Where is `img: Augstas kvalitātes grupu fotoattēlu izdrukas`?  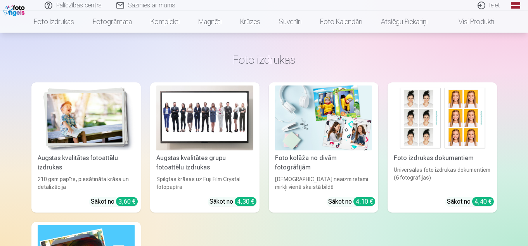
img: Augstas kvalitātes grupu fotoattēlu izdrukas is located at coordinates (205, 118).